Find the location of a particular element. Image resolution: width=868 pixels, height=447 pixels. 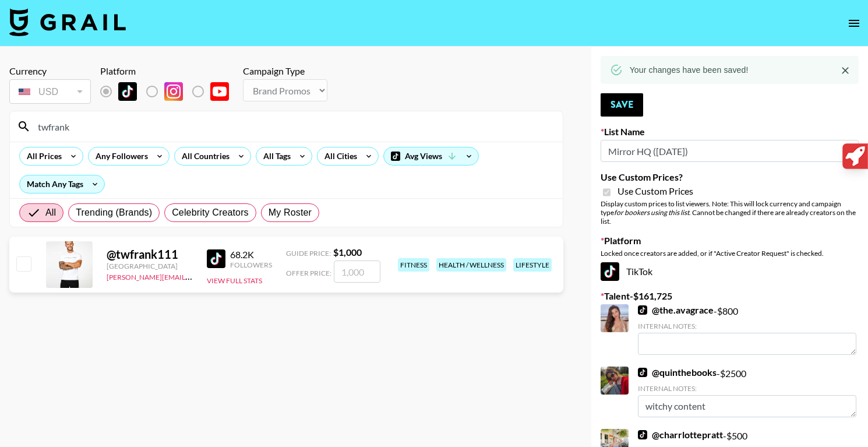

div: 68.2K is located at coordinates (251, 255).